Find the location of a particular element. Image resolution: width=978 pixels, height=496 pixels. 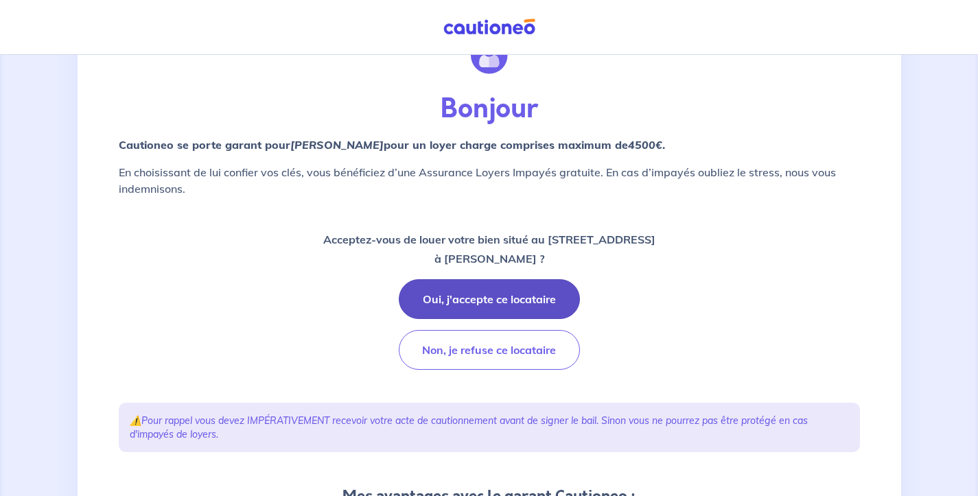

button: Non, je refuse ce locataire is located at coordinates (489, 350).